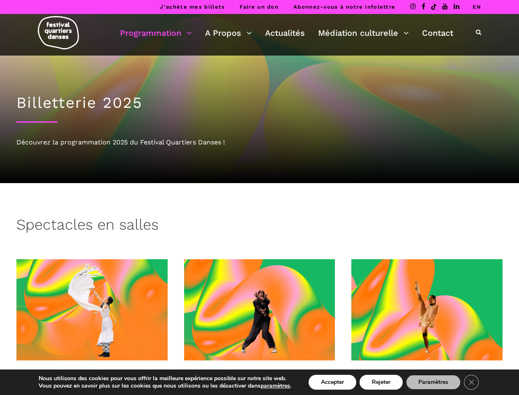  What do you see at coordinates (259, 142) in the screenshot?
I see `div: Découvrez la programmation 2025 du Festival Quartiers Danses !` at bounding box center [259, 142].